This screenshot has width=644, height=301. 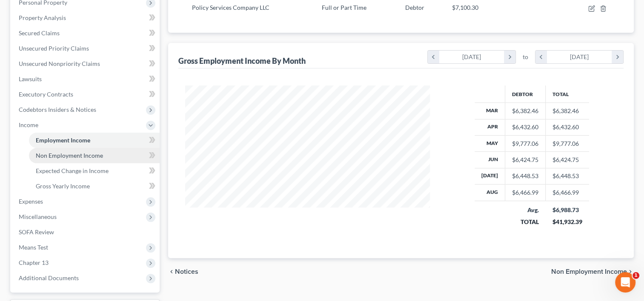 I want to click on span: 1, so click(x=636, y=275).